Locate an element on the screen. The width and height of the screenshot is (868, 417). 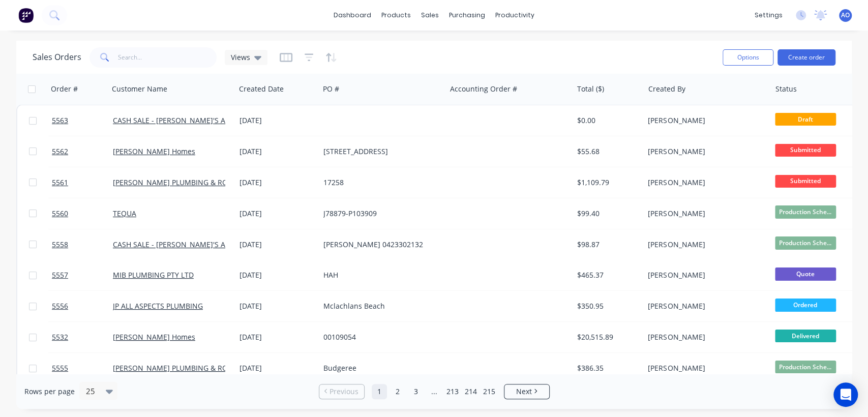
div: Status is located at coordinates (786, 89).